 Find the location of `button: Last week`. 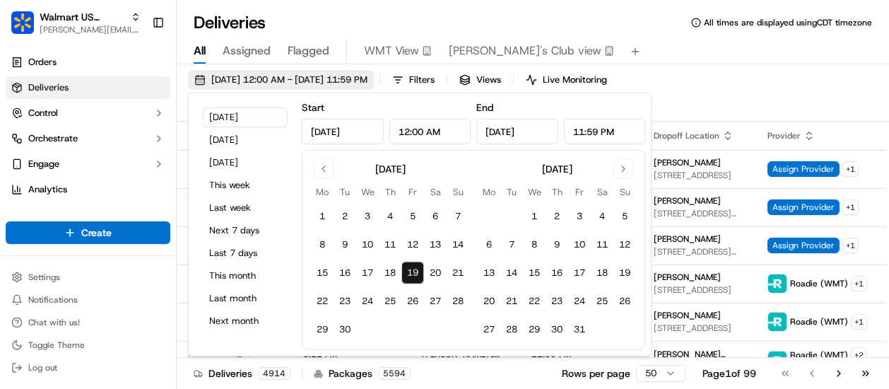

button: Last week is located at coordinates (245, 208).